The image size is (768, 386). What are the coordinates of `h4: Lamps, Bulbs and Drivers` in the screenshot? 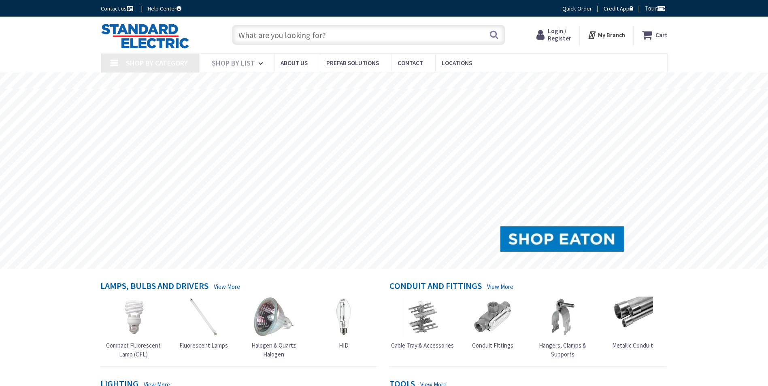 It's located at (154, 287).